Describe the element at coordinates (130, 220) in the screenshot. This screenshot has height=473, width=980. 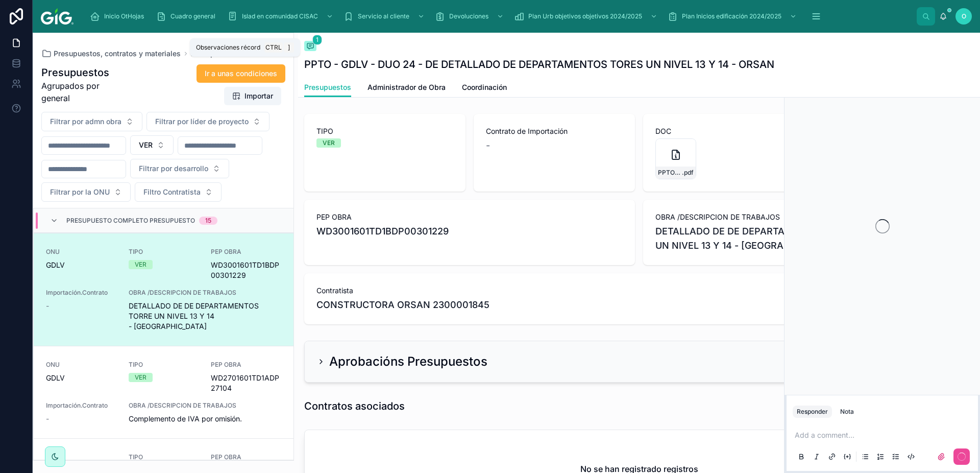
I see `span: Presupuesto Completo Presupuesto` at that location.